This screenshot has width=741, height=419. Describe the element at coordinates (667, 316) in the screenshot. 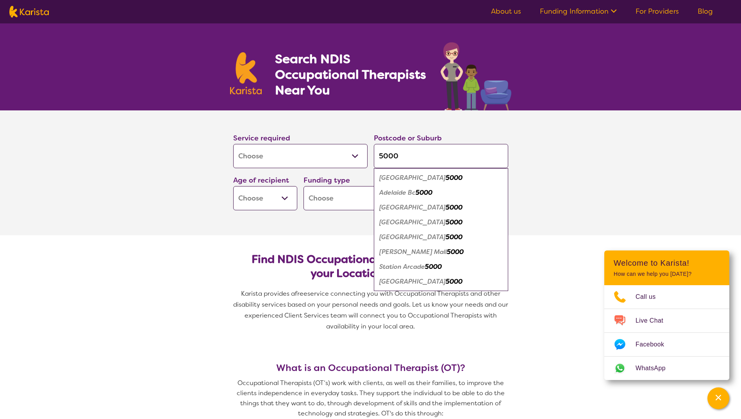

I see `div: Channel Menu` at that location.